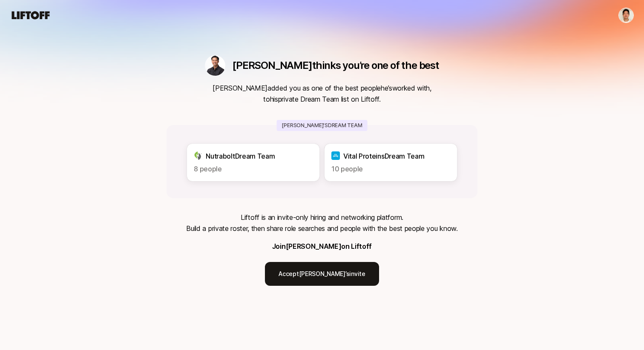 Image resolution: width=644 pixels, height=350 pixels. I want to click on p: Vital Proteins Dream Team, so click(384, 156).